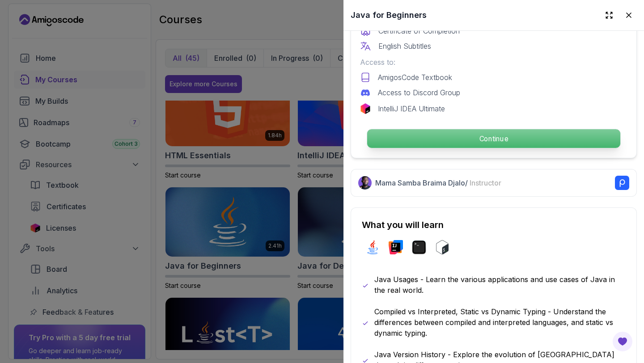 The image size is (644, 363). I want to click on h2: Java for Beginners, so click(388, 15).